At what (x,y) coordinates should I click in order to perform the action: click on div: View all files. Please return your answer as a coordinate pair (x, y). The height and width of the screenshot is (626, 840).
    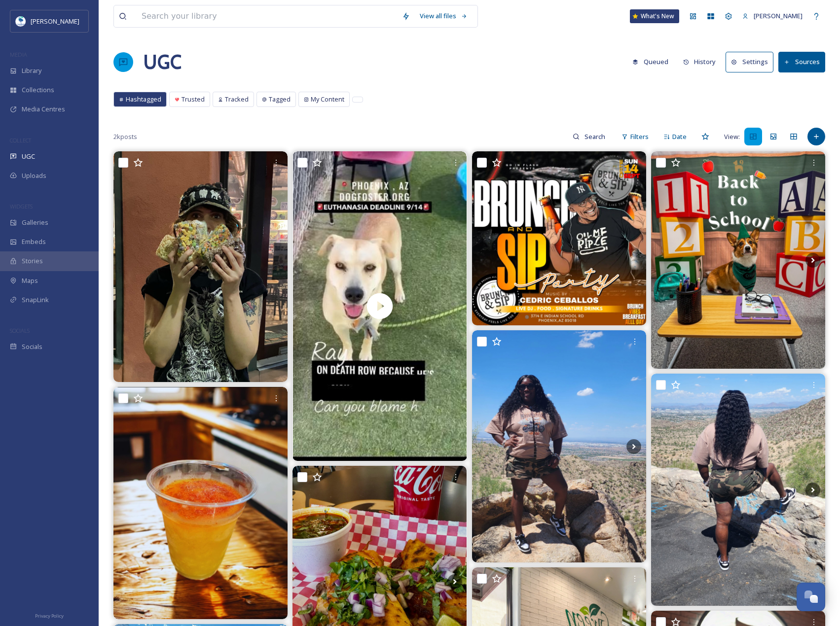
    Looking at the image, I should click on (444, 16).